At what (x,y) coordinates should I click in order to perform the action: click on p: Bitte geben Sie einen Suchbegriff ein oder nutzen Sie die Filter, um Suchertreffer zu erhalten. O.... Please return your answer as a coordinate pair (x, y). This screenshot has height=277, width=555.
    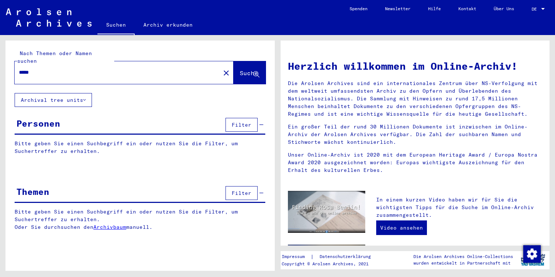
    Looking at the image, I should click on (140, 219).